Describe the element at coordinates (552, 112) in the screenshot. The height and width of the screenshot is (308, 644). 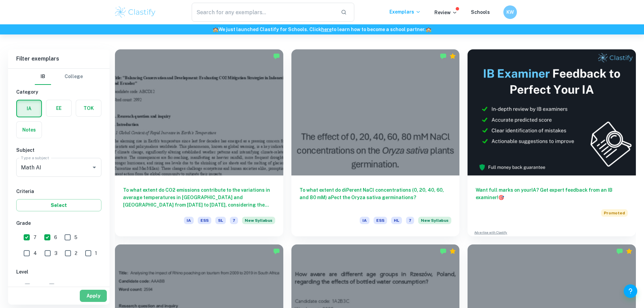
I see `img: Thumbnail` at that location.